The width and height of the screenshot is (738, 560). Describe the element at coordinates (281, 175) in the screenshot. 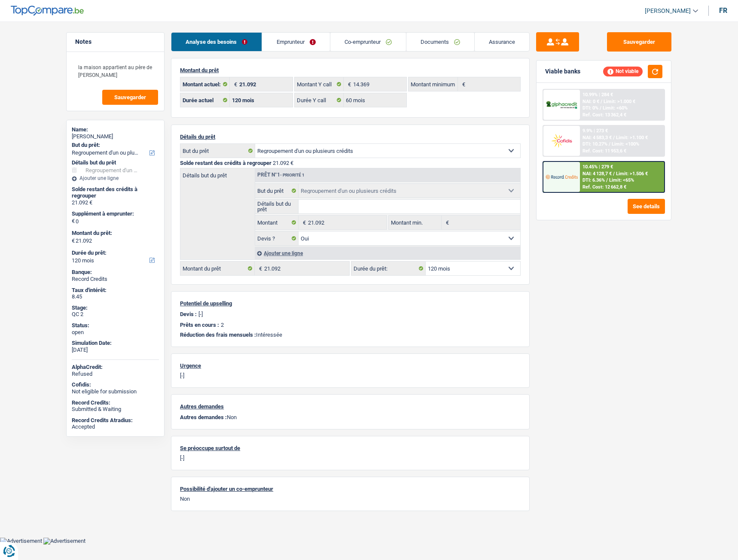

I see `div: Prêt n°1` at that location.